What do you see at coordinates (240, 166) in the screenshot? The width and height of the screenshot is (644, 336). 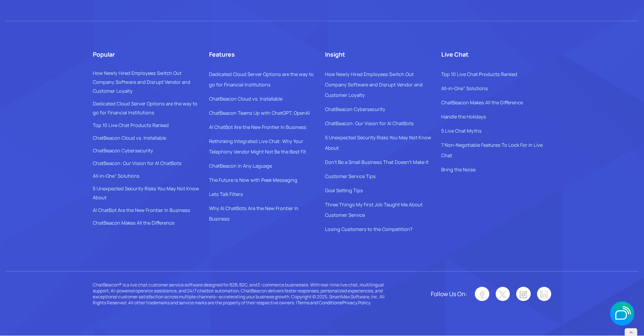 I see `a: ChatBeacon in Any Laguage` at bounding box center [240, 166].